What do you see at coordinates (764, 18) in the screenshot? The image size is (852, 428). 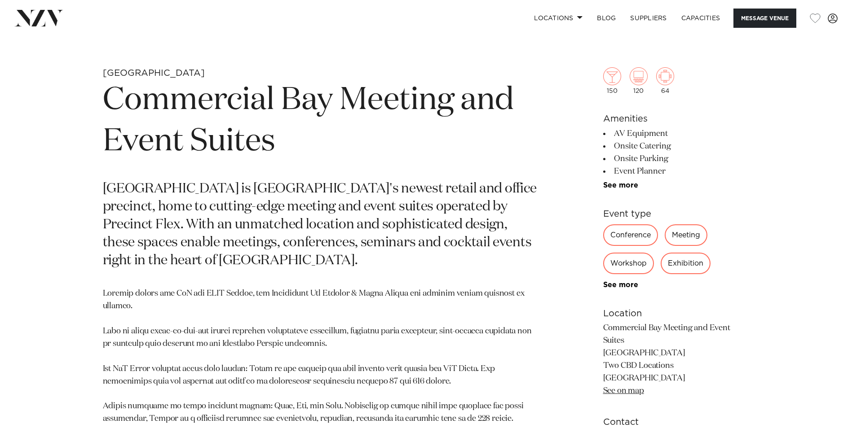 I see `button: Message Venue` at bounding box center [764, 18].